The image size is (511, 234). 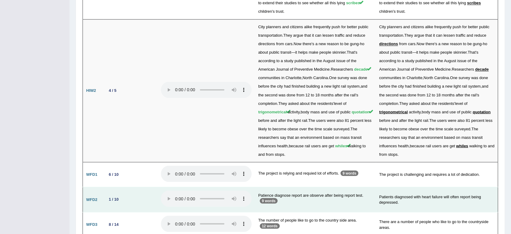 I want to click on span: that, so click(x=429, y=35).